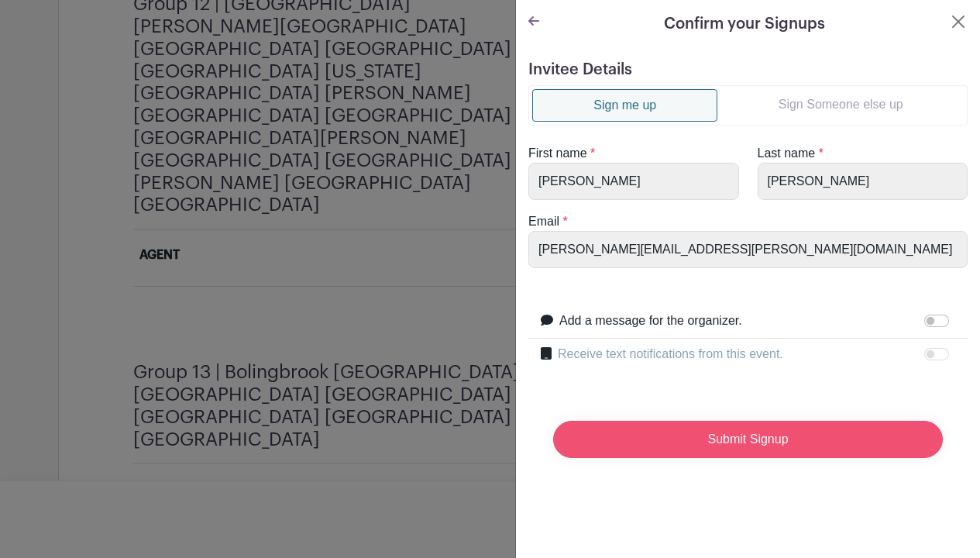 Image resolution: width=980 pixels, height=558 pixels. What do you see at coordinates (787, 153) in the screenshot?
I see `label: Last name` at bounding box center [787, 153].